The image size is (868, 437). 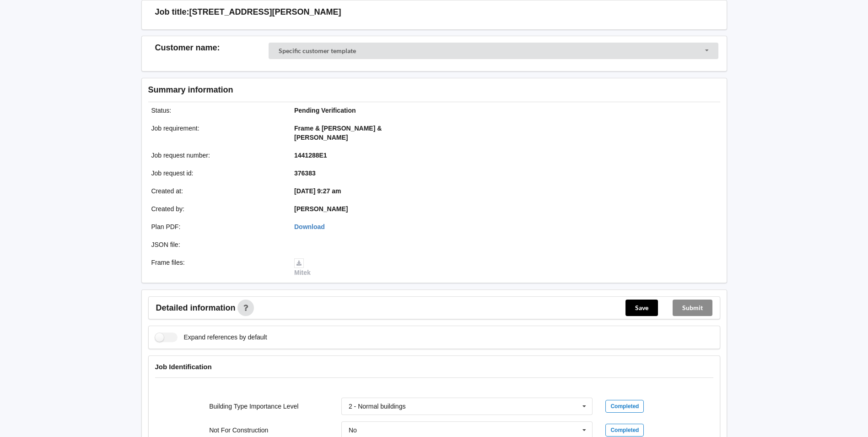 I want to click on label: Building Type Importance Level, so click(x=254, y=406).